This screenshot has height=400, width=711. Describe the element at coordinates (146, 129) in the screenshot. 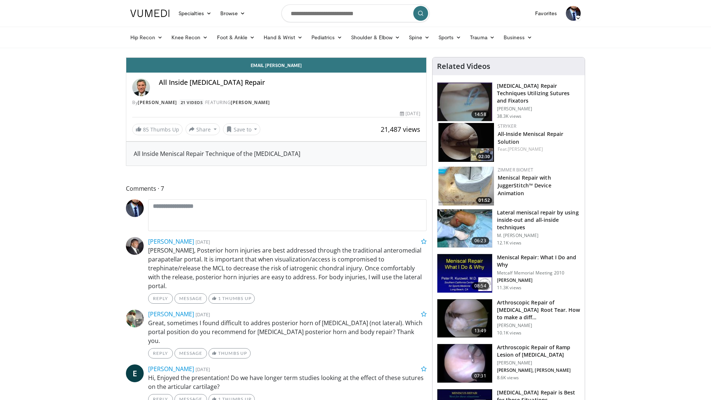

I see `span: 85` at that location.